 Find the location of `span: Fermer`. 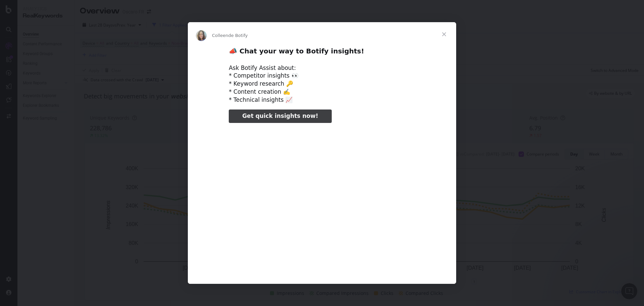

span: Fermer is located at coordinates (444, 34).